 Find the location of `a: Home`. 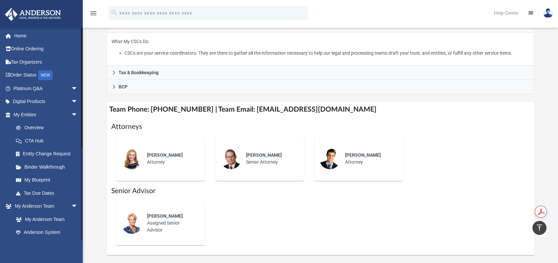

a: Home is located at coordinates (46, 36).